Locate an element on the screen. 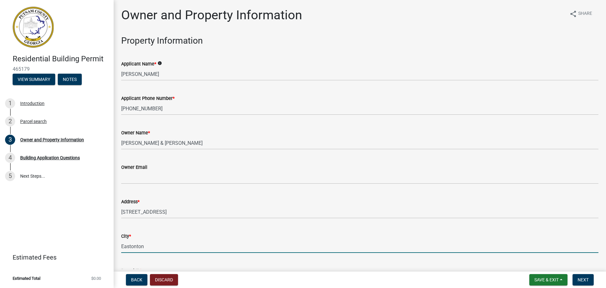 Image resolution: width=606 pixels, height=288 pixels. label: City is located at coordinates (126, 236).